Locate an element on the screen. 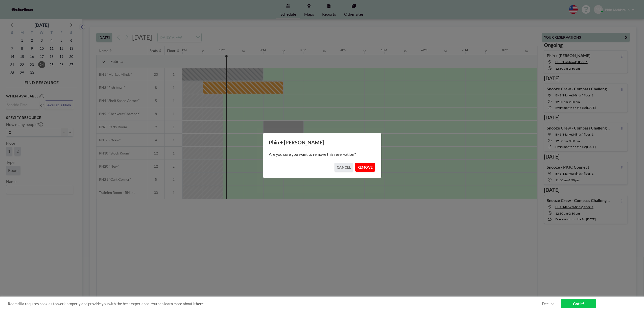 Image resolution: width=644 pixels, height=311 pixels. a: Decline is located at coordinates (548, 304).